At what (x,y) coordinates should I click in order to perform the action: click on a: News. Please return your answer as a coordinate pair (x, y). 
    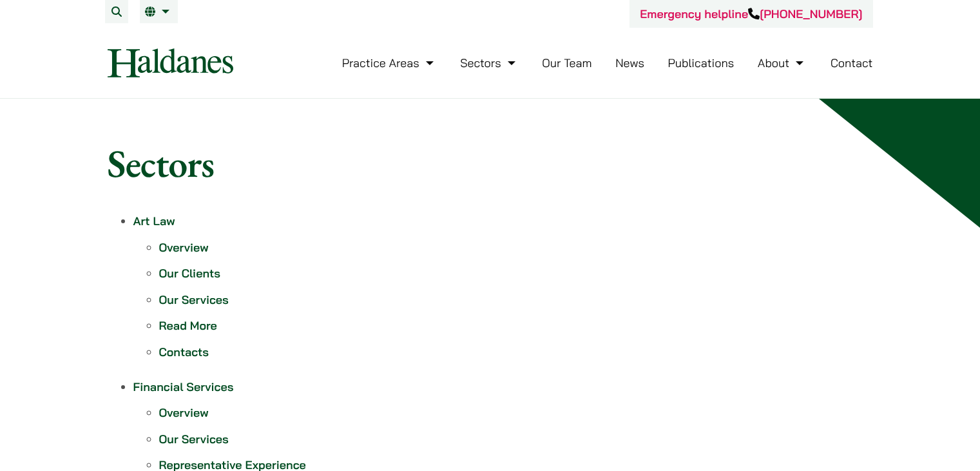
    Looking at the image, I should click on (629, 63).